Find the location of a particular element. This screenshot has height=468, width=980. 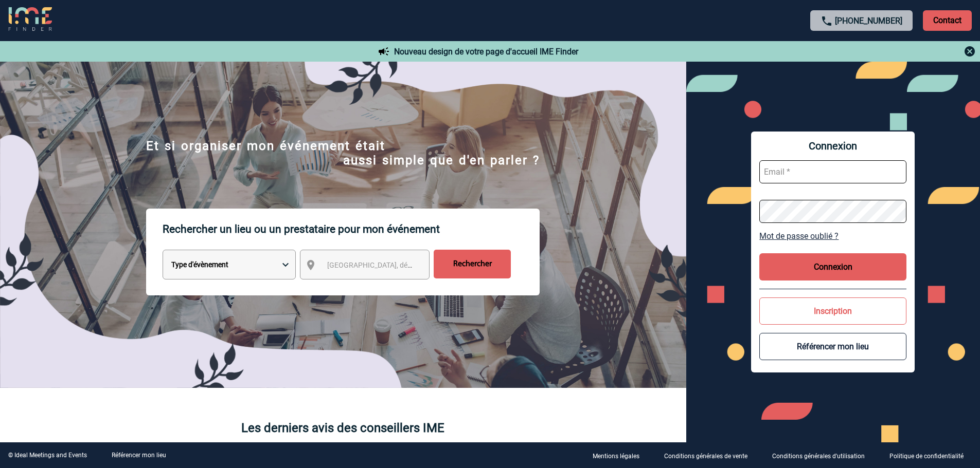

a: Mentions légales is located at coordinates (620, 456).